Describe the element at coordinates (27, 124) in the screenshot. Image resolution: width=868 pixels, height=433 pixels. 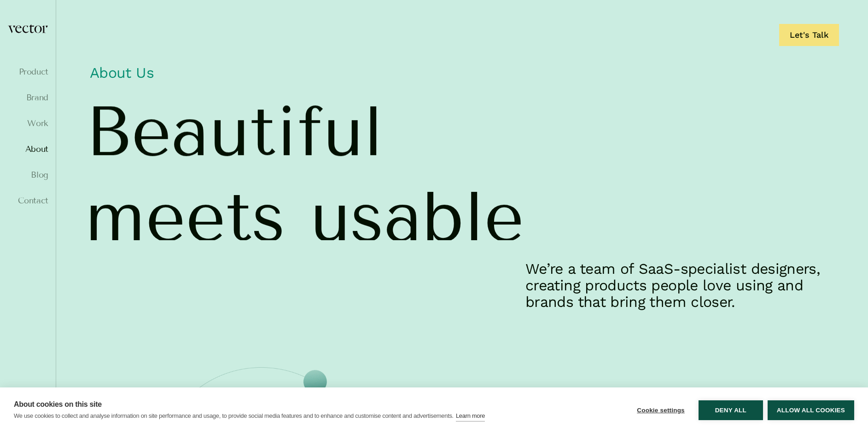
I see `a: Work` at that location.